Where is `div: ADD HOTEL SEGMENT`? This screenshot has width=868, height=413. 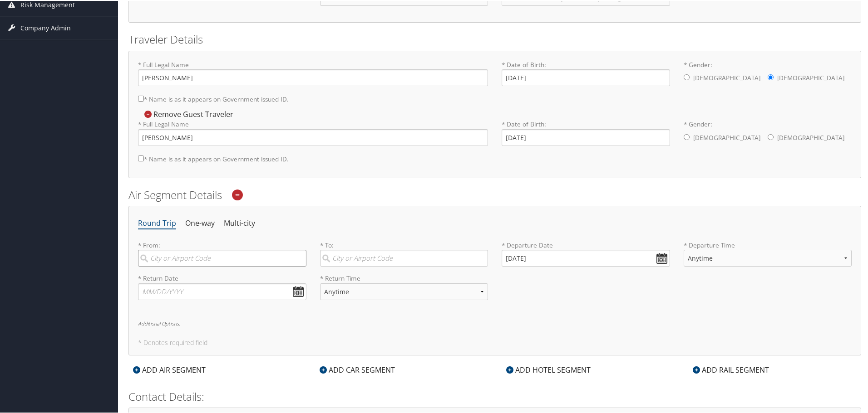
div: ADD HOTEL SEGMENT is located at coordinates (549, 369).